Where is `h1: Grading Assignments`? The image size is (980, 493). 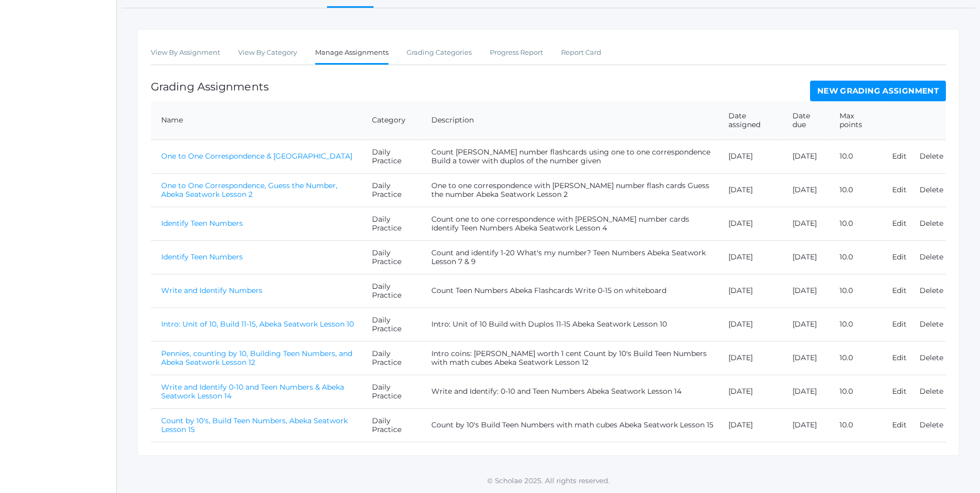
h1: Grading Assignments is located at coordinates (209, 86).